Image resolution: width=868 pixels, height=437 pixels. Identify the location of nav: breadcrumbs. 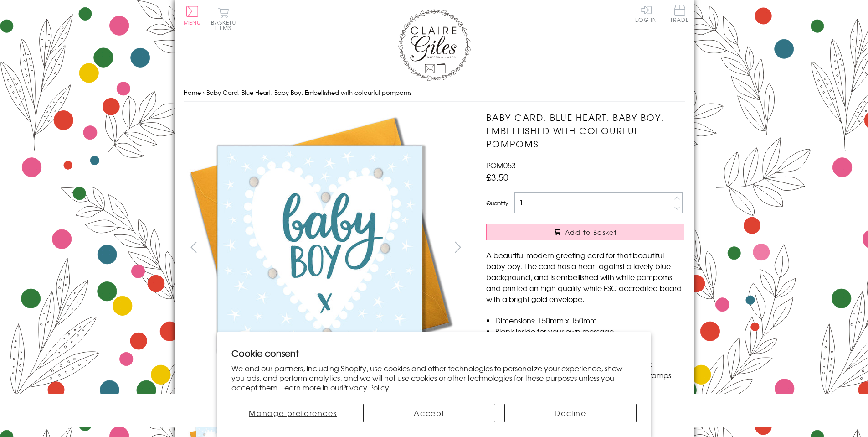
(434, 92).